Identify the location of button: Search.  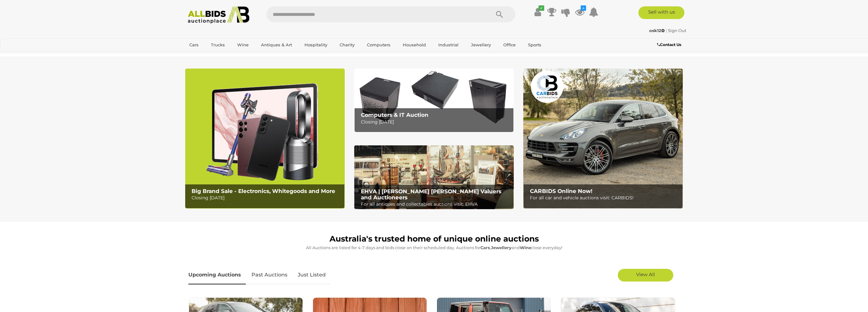
(499, 14).